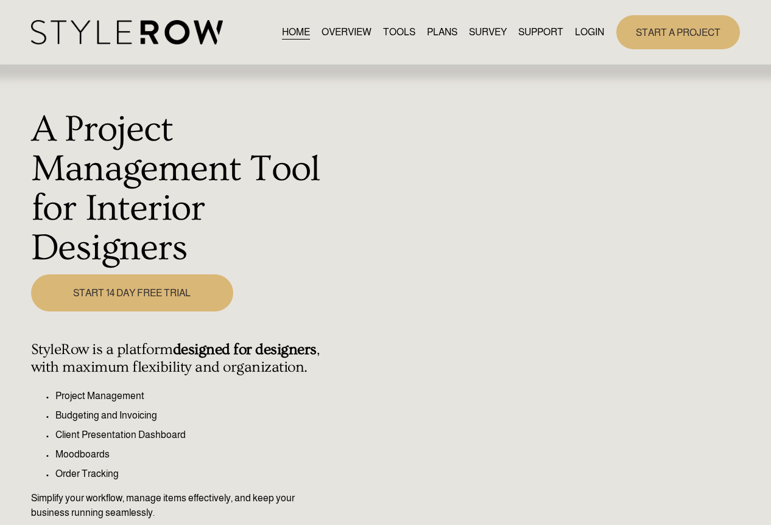 The height and width of the screenshot is (525, 771). I want to click on a: PLANS, so click(442, 32).